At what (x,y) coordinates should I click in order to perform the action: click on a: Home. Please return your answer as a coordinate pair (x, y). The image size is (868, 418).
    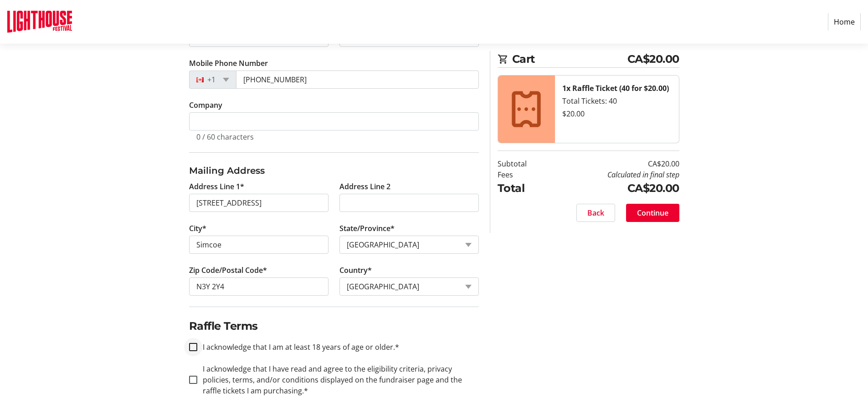
    Looking at the image, I should click on (844, 22).